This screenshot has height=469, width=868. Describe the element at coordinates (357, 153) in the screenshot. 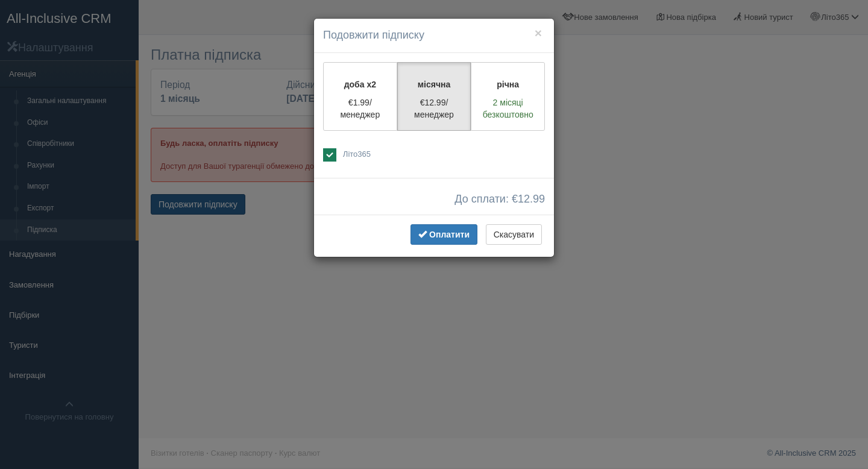

I see `span: Літо365` at that location.